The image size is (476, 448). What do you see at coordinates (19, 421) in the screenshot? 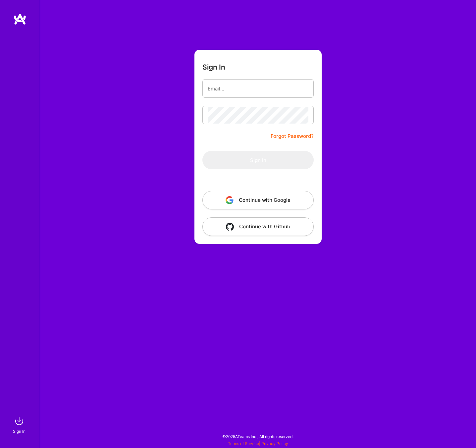
I see `img: sign in` at bounding box center [19, 421].